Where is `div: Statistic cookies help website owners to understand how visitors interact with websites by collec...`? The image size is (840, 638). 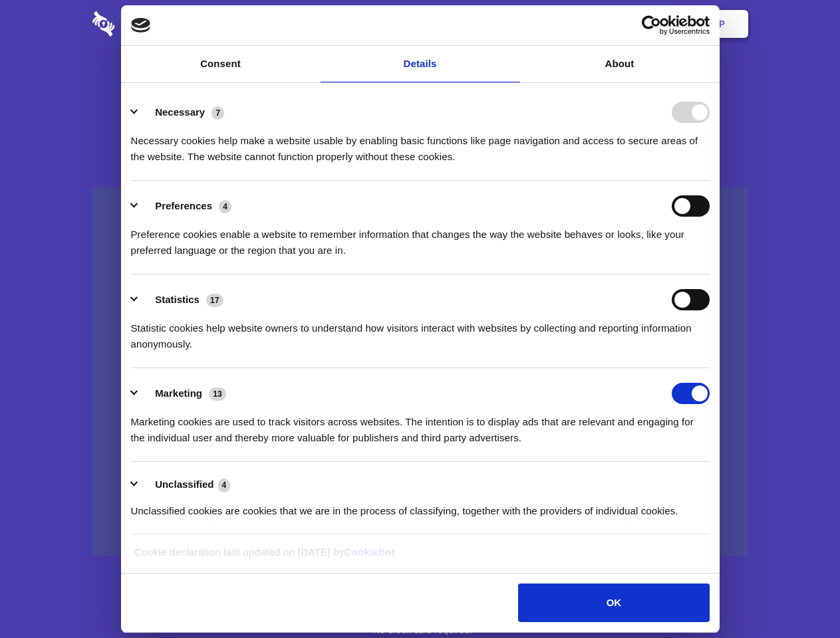
div: Statistic cookies help website owners to understand how visitors interact with websites by collec... is located at coordinates (420, 331).